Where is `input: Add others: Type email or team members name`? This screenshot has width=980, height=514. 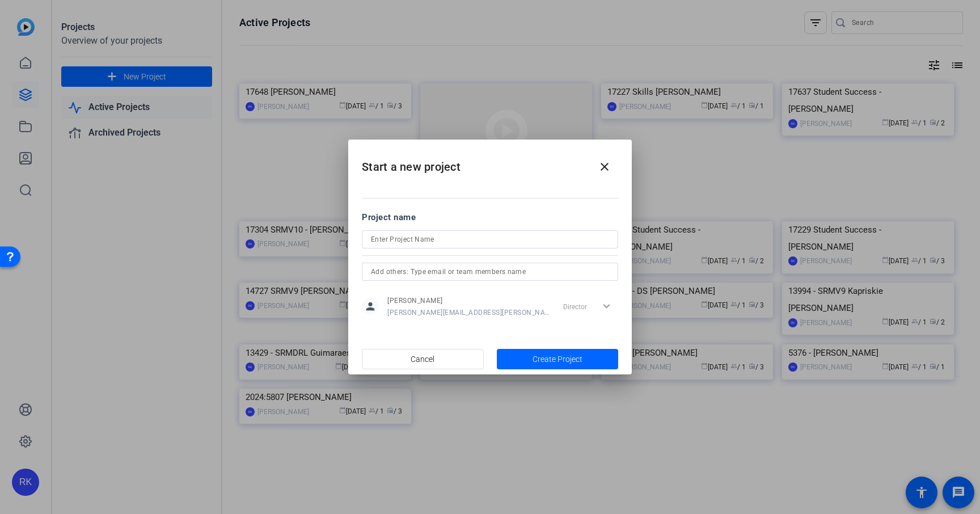 input: Add others: Type email or team members name is located at coordinates (490, 271).